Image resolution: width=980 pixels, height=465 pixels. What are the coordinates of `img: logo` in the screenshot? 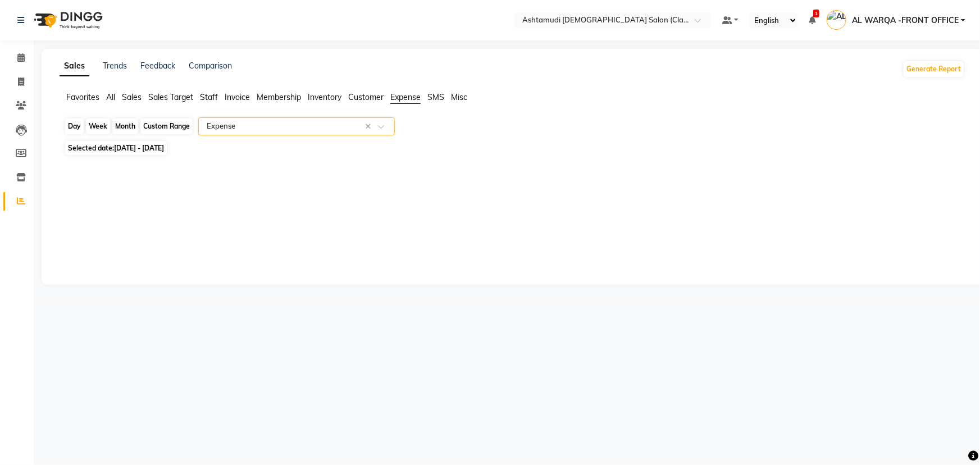 It's located at (66, 20).